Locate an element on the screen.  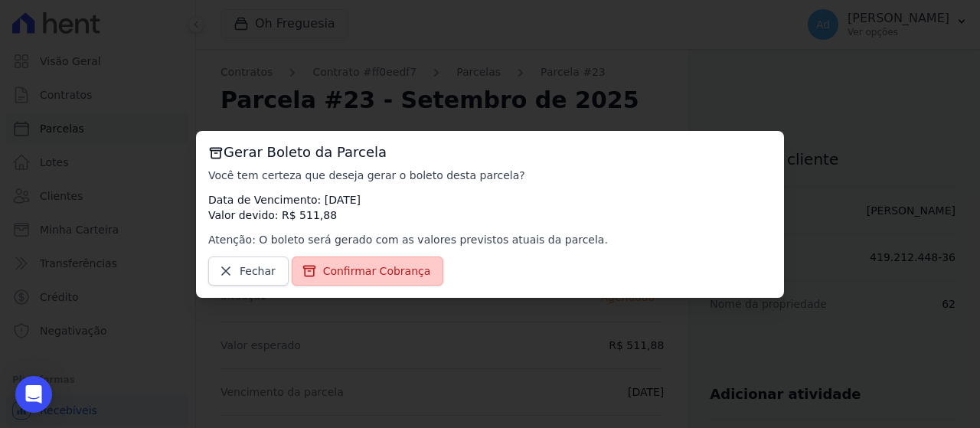
h3: Gerar Boleto da Parcela is located at coordinates (490, 152).